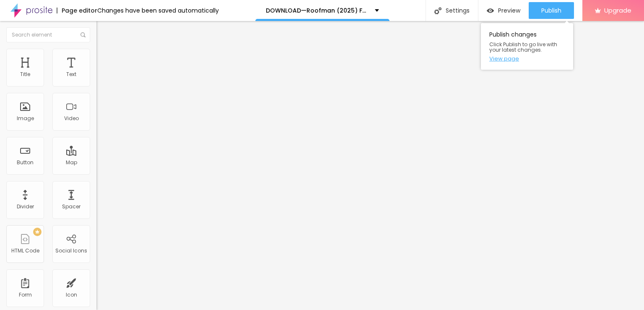  I want to click on div: Social Icons, so click(71, 250).